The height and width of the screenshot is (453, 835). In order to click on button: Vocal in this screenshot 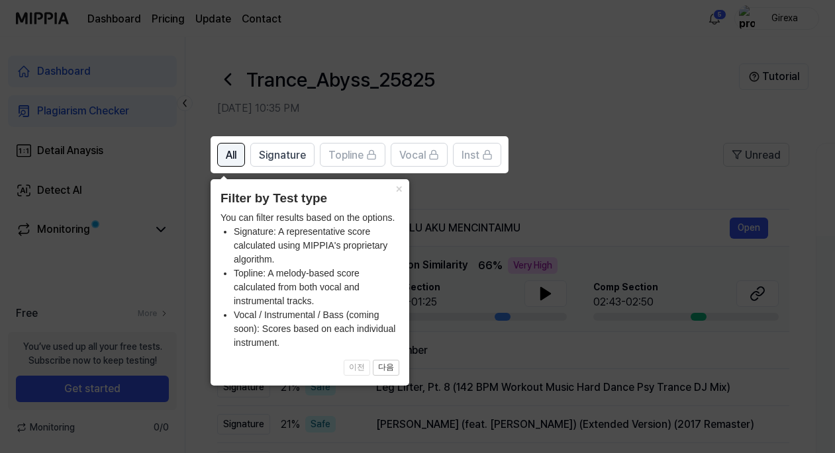, I will do `click(419, 155)`.